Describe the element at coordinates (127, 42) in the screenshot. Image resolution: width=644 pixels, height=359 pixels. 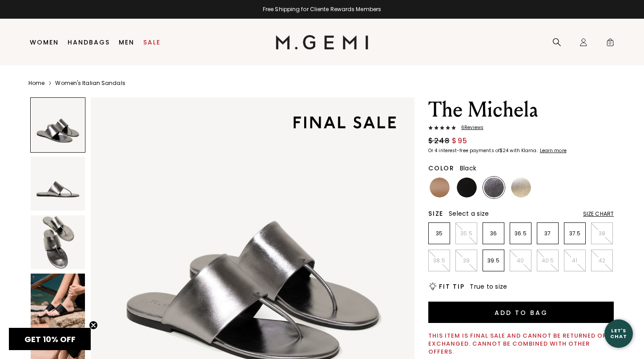
I see `a: Men` at that location.